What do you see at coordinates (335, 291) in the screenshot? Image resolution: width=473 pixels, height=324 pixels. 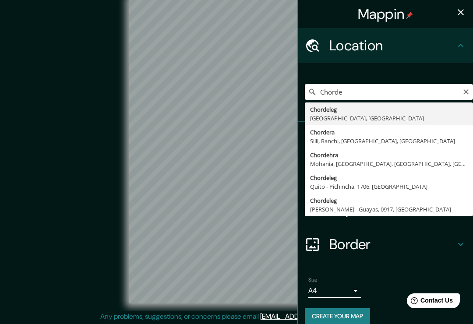 I see `div: A4` at bounding box center [335, 291].